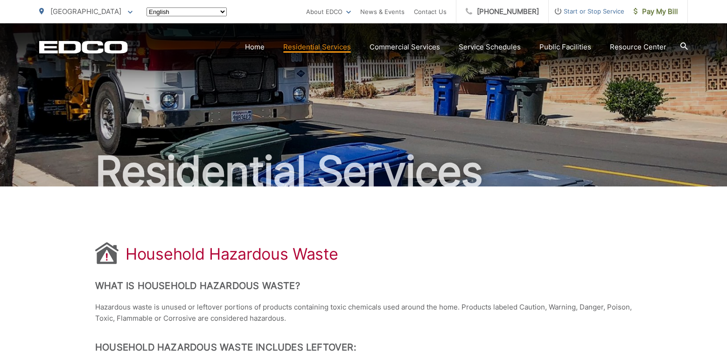  What do you see at coordinates (382, 12) in the screenshot?
I see `a: News & Events` at bounding box center [382, 12].